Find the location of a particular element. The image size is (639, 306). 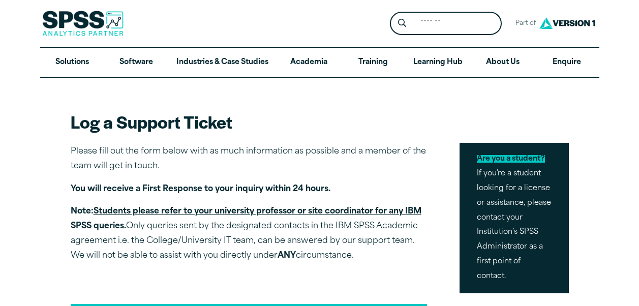

p: If you’re a student looking for a license or assistance, please contact your Institution’s SPSS A... is located at coordinates (514, 218).